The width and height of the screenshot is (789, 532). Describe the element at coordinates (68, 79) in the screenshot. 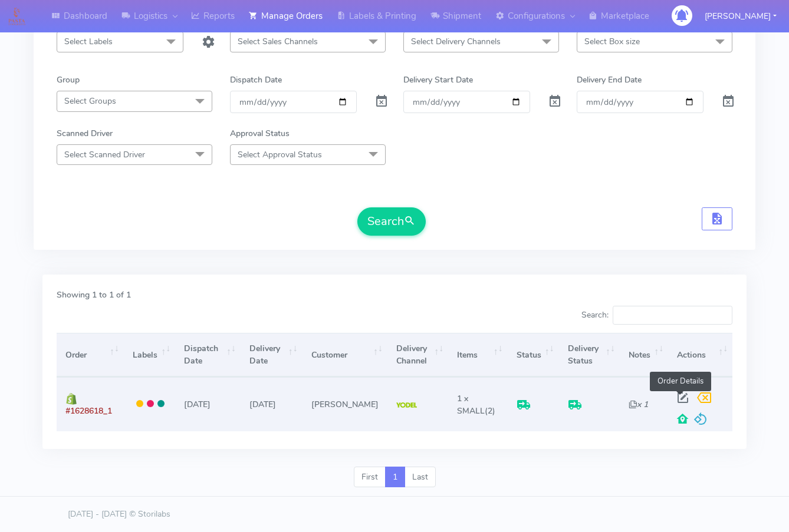

I see `label: Group` at that location.